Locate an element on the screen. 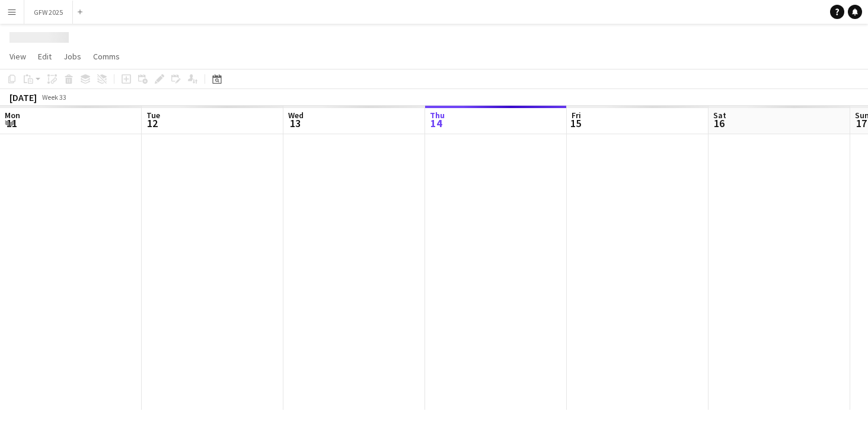 This screenshot has height=430, width=868. span: Thu is located at coordinates (437, 115).